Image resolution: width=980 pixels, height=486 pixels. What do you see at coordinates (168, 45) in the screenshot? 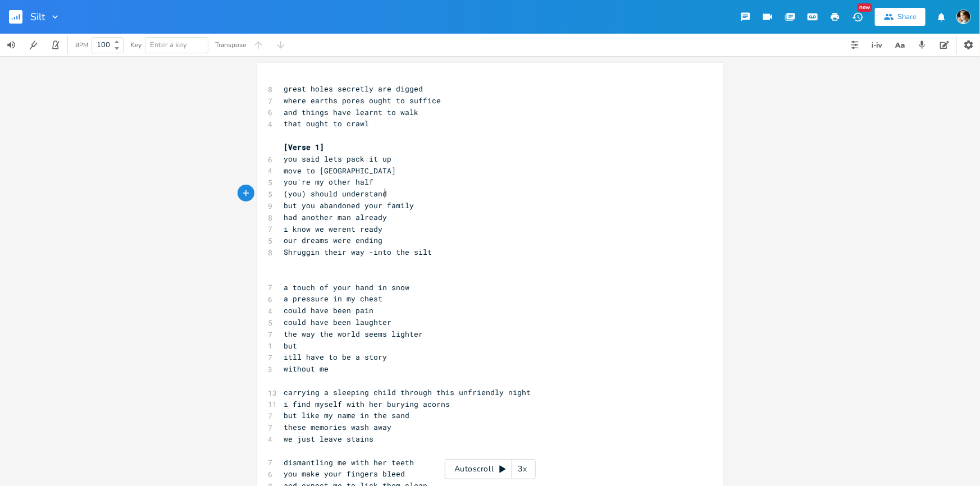
I see `span: Enter a key` at bounding box center [168, 45].